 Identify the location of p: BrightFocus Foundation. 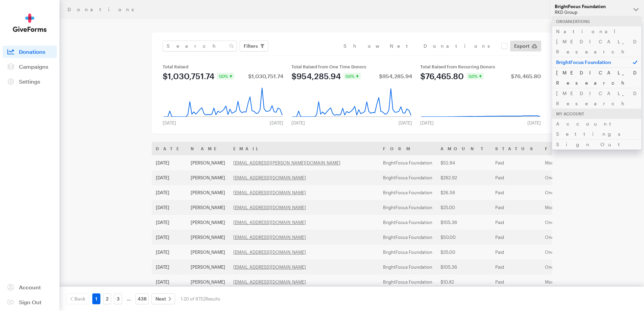
(597, 62).